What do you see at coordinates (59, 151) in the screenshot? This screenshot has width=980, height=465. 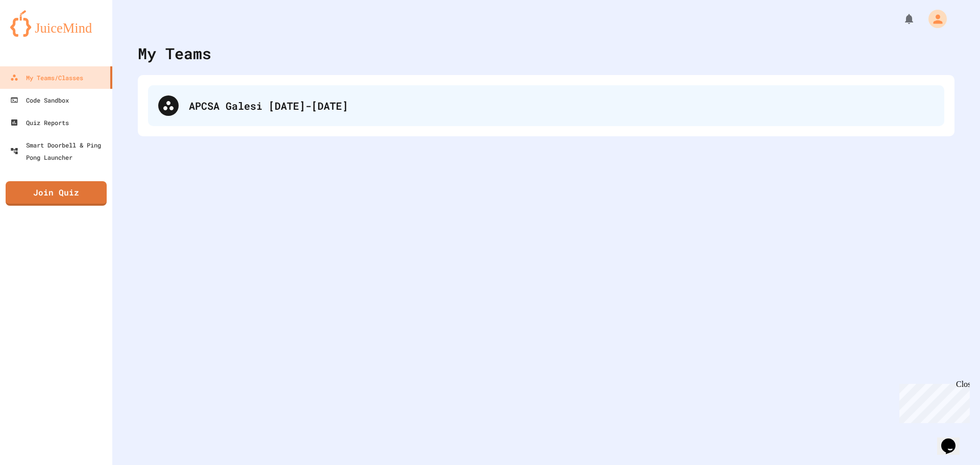 I see `div: Smart Doorbell & Ping Pong Launcher` at bounding box center [59, 151].